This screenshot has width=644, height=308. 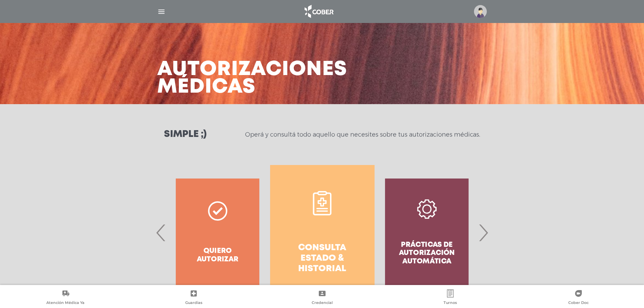 What do you see at coordinates (322, 298) in the screenshot?
I see `a: Credencial` at bounding box center [322, 298].